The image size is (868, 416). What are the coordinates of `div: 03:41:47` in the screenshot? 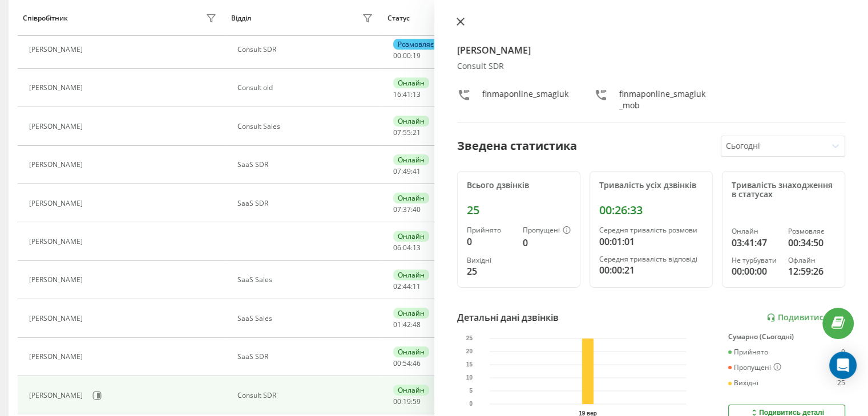 It's located at (755, 243).